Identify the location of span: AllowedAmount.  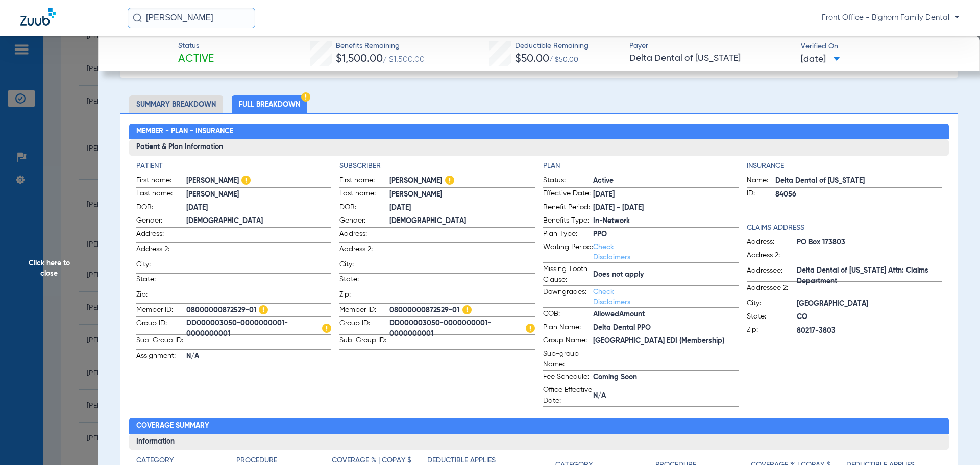
(666, 315).